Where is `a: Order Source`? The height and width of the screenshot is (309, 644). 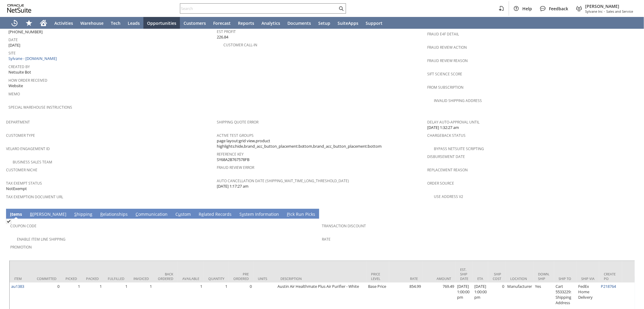
a: Order Source is located at coordinates (440, 183).